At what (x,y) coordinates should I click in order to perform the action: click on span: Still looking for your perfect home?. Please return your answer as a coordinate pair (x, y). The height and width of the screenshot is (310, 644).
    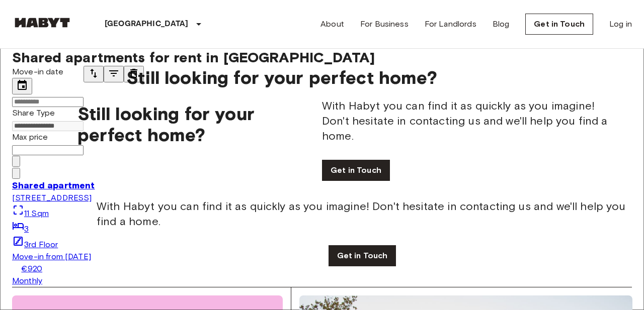
    Looking at the image, I should click on (281, 77).